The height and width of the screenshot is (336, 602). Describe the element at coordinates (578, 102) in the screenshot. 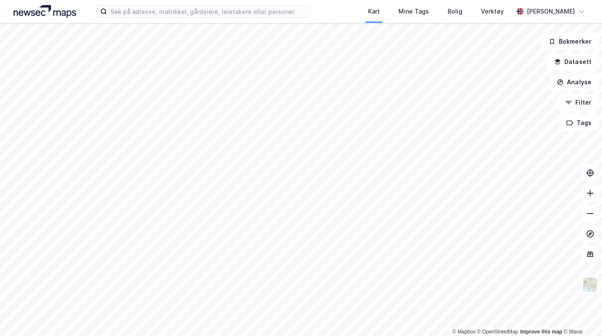

I see `button: Filter` at that location.